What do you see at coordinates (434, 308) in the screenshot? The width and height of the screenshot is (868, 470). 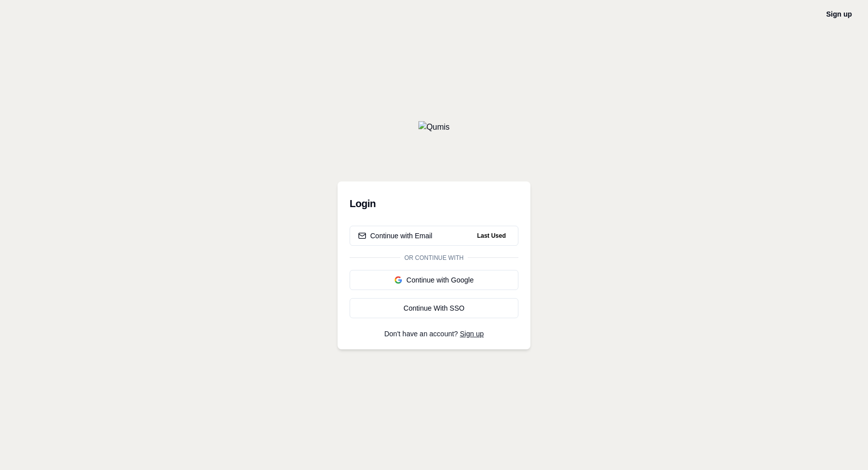 I see `a: Continue With SSO` at bounding box center [434, 308].